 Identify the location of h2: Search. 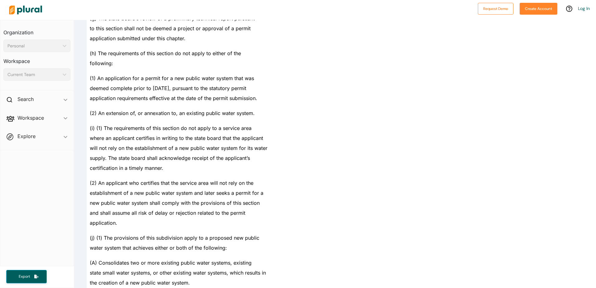
(26, 99).